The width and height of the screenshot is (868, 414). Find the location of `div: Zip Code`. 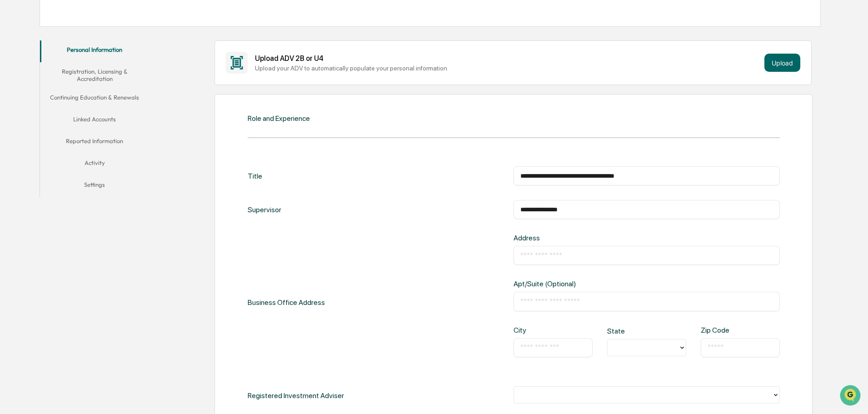

div: Zip Code is located at coordinates (718, 330).